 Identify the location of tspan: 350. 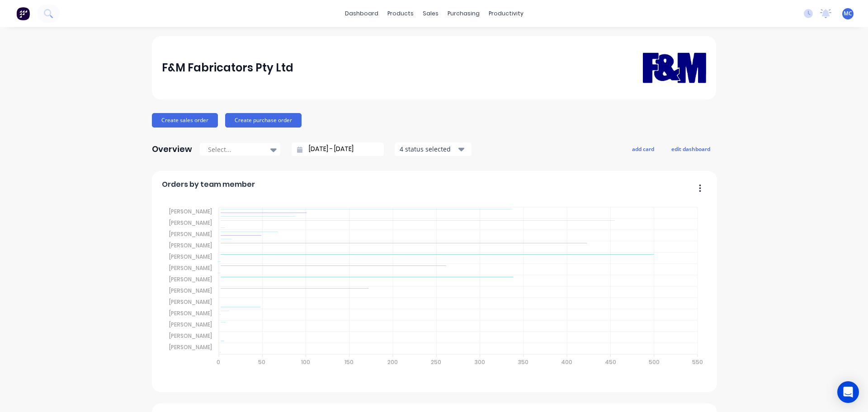
(523, 362).